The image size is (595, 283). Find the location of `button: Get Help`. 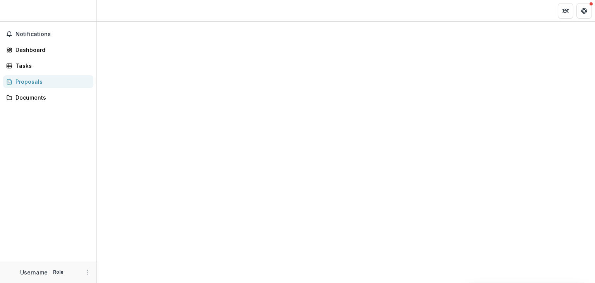

button: Get Help is located at coordinates (584, 11).